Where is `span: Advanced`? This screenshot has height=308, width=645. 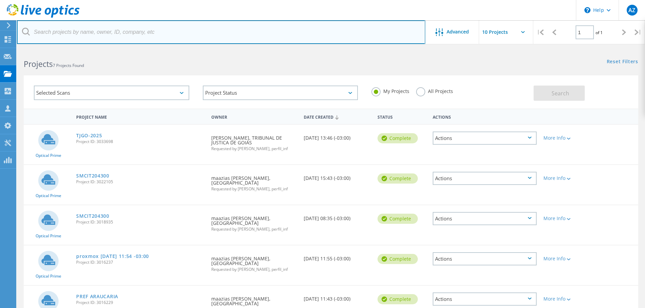 span: Advanced is located at coordinates (457, 32).